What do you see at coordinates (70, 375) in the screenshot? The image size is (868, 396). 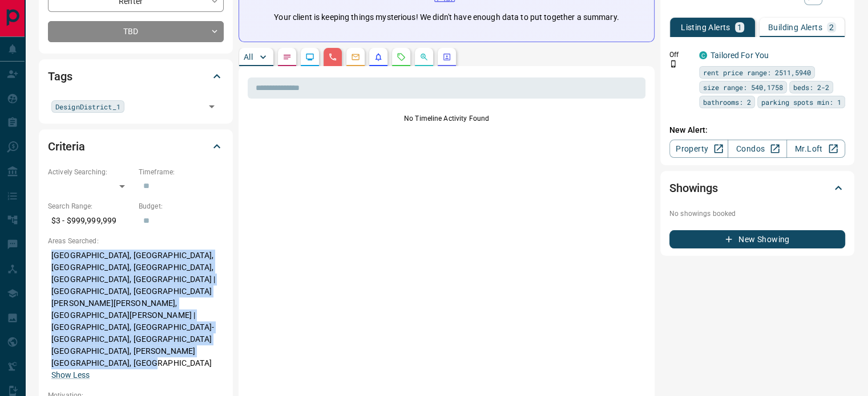 I see `button: Show Less` at bounding box center [70, 375].